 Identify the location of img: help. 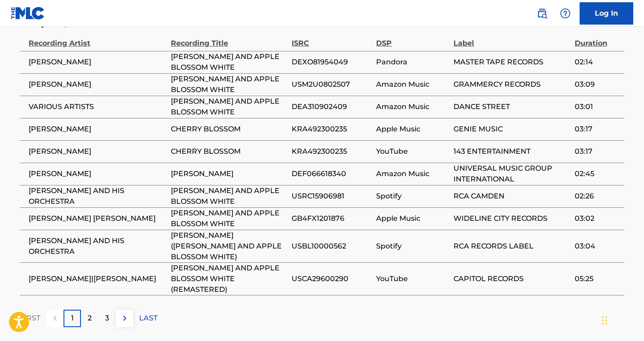
(565, 13).